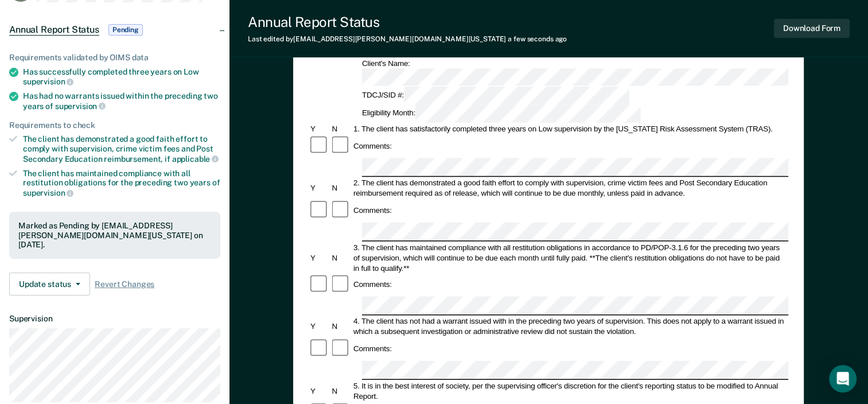  What do you see at coordinates (496, 96) in the screenshot?
I see `div: TDCJ/SID #:` at bounding box center [496, 96].